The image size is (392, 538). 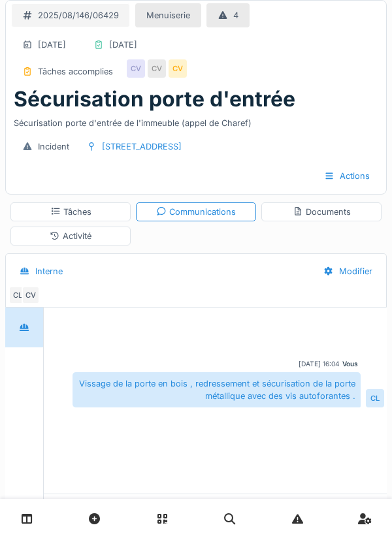 I want to click on div: Vissage de la porte en bois , redressement et sécurisation de la porte métallique avec des vis au..., so click(x=216, y=390).